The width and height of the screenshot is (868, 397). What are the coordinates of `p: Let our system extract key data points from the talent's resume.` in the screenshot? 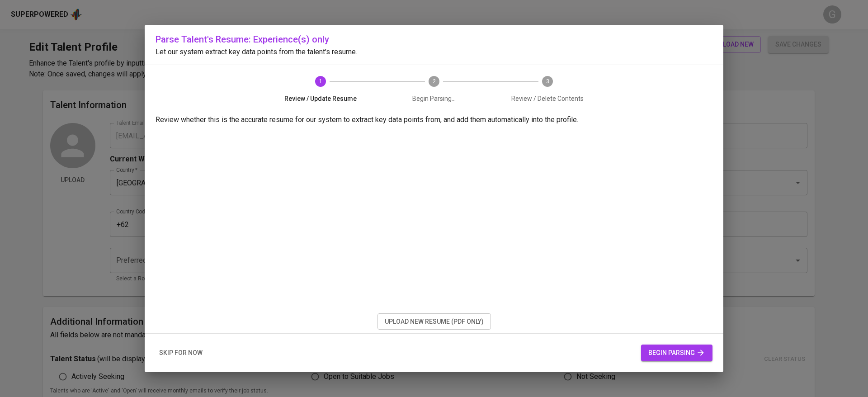 It's located at (434, 52).